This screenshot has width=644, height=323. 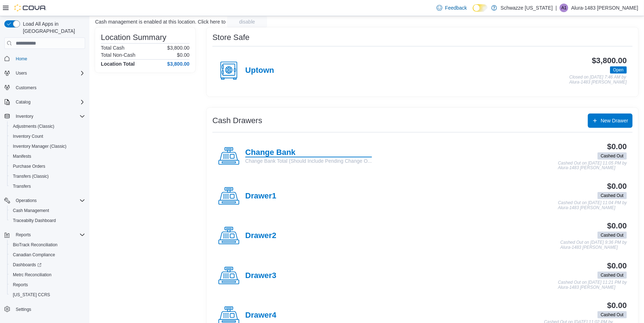 I want to click on a: Purchase Orders, so click(x=29, y=167).